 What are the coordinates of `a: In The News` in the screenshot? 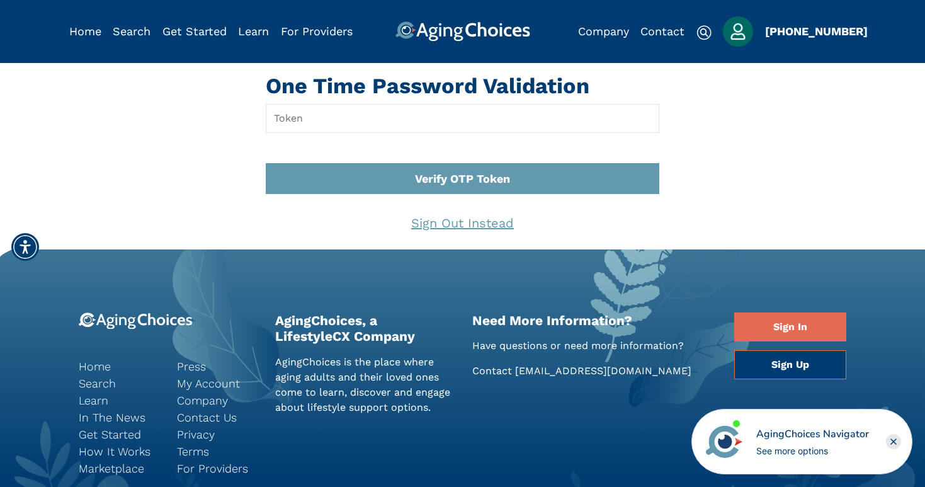 It's located at (118, 417).